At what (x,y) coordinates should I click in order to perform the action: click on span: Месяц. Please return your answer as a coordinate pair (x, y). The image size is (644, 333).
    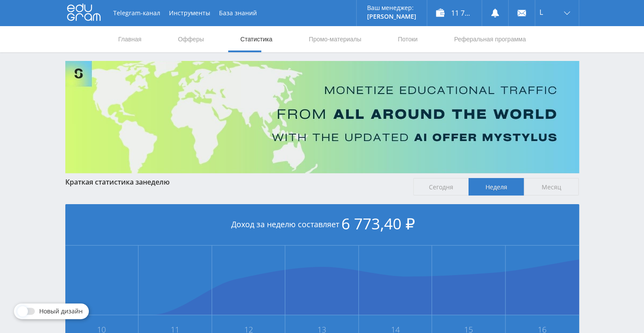
    Looking at the image, I should click on (551, 187).